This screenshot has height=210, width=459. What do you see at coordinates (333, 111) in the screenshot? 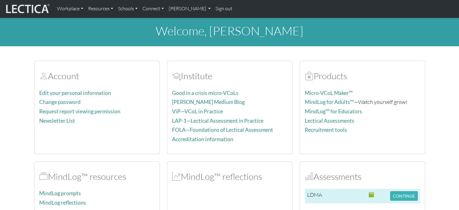
I see `a: MindLog™ for Educators` at bounding box center [333, 111].